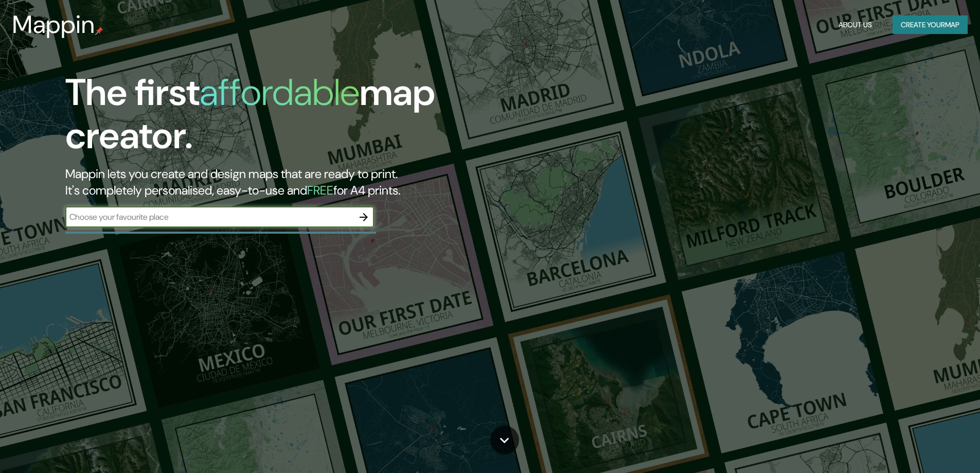  What do you see at coordinates (311, 118) in the screenshot?
I see `h1: The first map creator.` at bounding box center [311, 118].